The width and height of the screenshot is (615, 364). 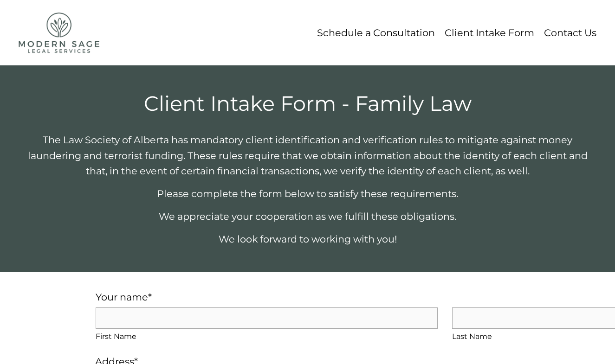 What do you see at coordinates (267, 337) in the screenshot?
I see `span: First Name` at bounding box center [267, 337].